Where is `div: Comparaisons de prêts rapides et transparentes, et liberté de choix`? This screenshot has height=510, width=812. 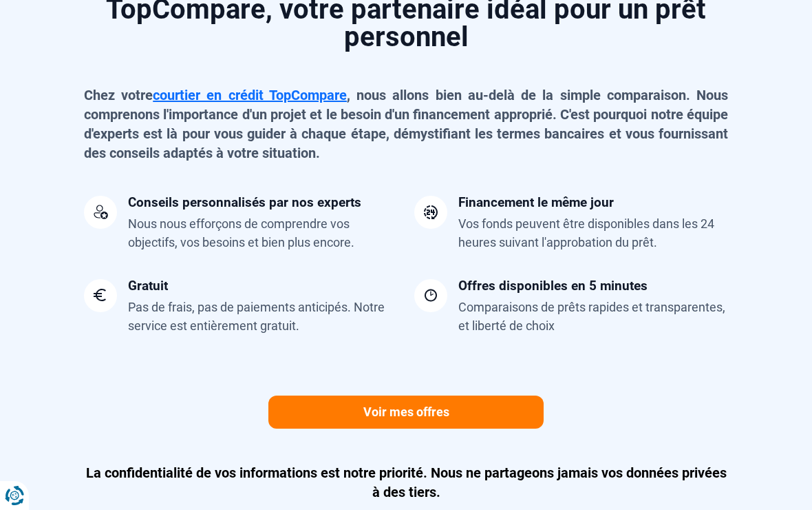 div: Comparaisons de prêts rapides et transparentes, et liberté de choix is located at coordinates (593, 316).